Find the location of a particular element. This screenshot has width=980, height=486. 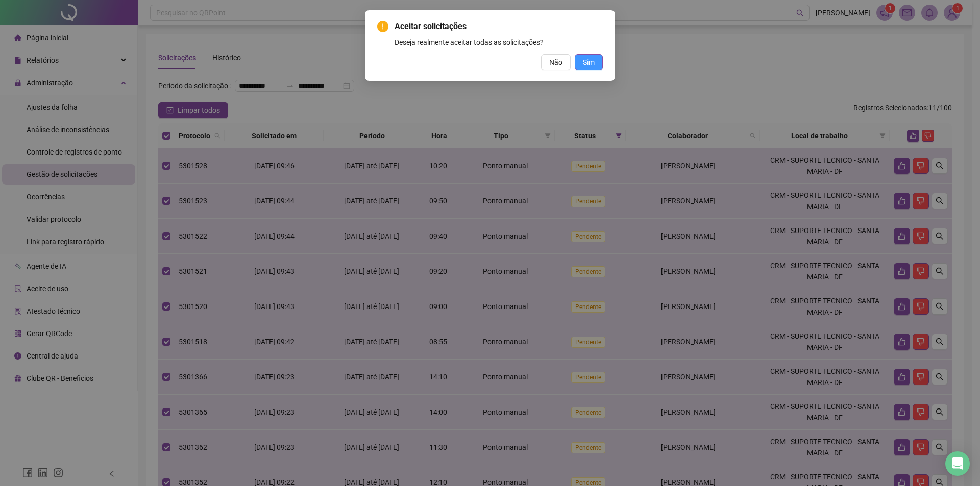

button: Não is located at coordinates (555, 62).